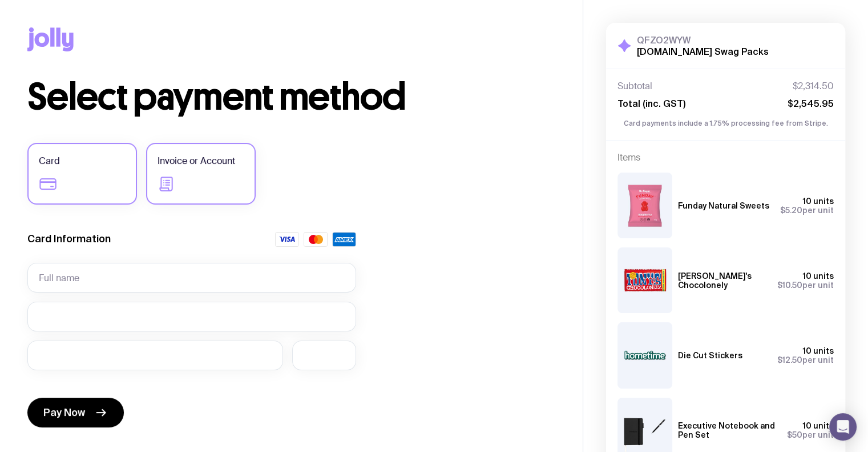 This screenshot has width=868, height=452. What do you see at coordinates (291, 97) in the screenshot?
I see `h1: Select payment method` at bounding box center [291, 97].